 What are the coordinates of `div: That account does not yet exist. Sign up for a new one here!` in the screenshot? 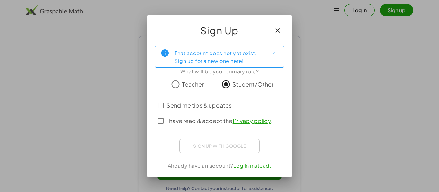 It's located at (219, 57).